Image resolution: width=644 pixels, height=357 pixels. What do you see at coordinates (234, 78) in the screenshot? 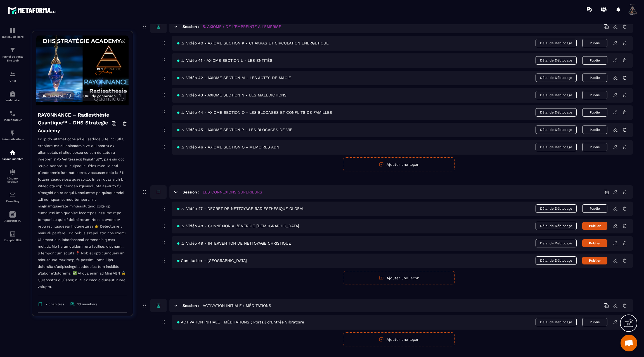
I see `span: 🜂 Vidéo 42 - AXIOME SECTION M - LES ACTES DE MAGIE` at bounding box center [234, 78].